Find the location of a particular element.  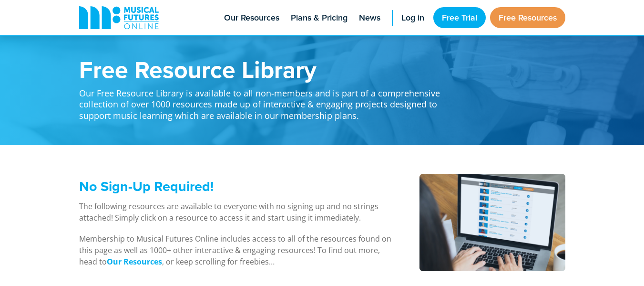

p: The following resources are available to everyone with no signing up and no strings attached! Sim... is located at coordinates (237, 212).